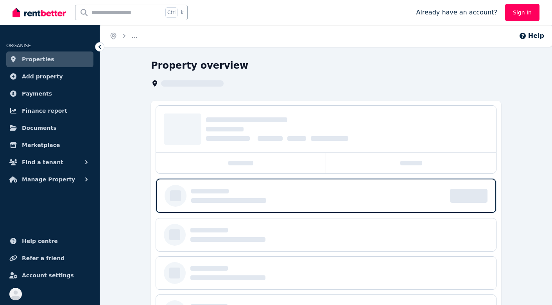 The height and width of the screenshot is (305, 552). I want to click on span: Manage Property, so click(48, 180).